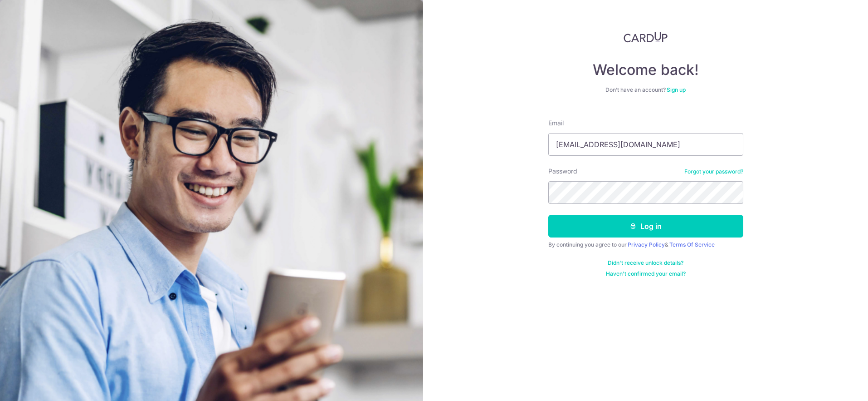 The width and height of the screenshot is (868, 401). What do you see at coordinates (646, 144) in the screenshot?
I see `input: Enter your Email` at bounding box center [646, 144].